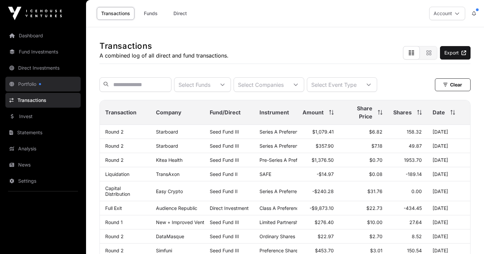 This screenshot has height=254, width=484. Describe the element at coordinates (334, 84) in the screenshot. I see `div: Select Event Type` at that location.